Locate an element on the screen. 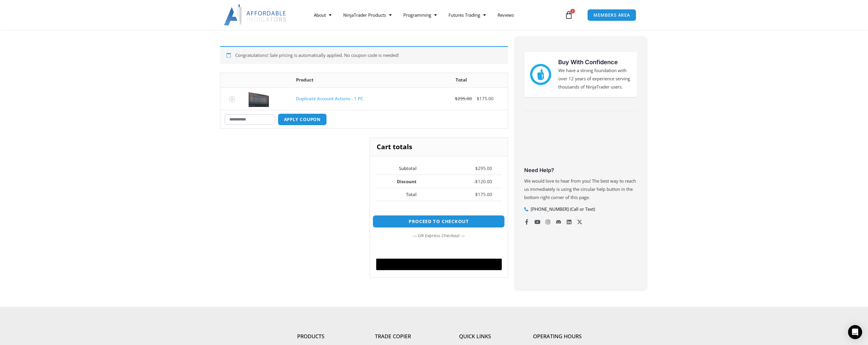  bdi: 120.00 is located at coordinates (484, 181).